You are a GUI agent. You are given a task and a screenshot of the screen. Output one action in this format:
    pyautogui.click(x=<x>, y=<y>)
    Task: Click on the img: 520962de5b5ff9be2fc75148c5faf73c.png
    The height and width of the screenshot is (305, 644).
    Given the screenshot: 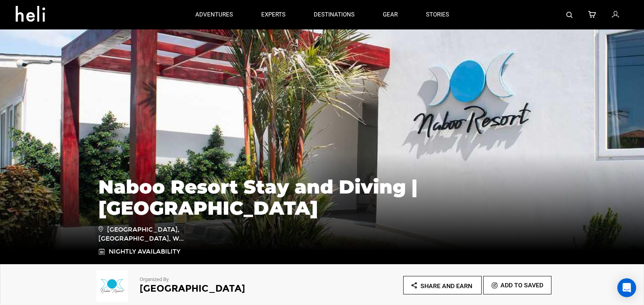 What is the action you would take?
    pyautogui.click(x=112, y=286)
    